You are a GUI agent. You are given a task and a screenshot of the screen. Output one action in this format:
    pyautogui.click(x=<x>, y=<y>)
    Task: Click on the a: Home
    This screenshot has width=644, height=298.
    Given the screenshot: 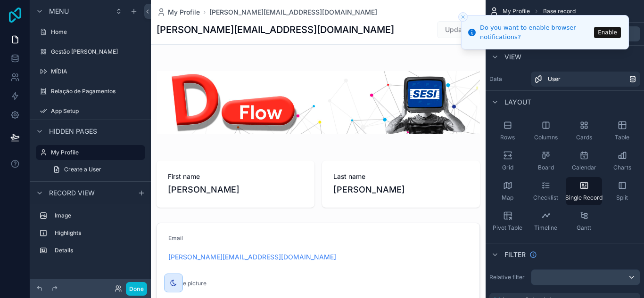 What is the action you would take?
    pyautogui.click(x=90, y=32)
    